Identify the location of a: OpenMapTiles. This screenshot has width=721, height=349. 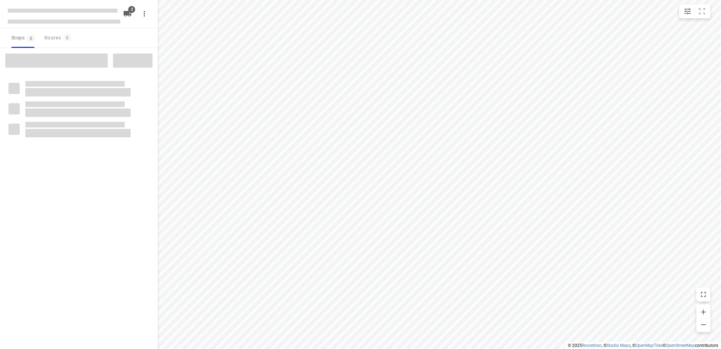
(649, 345).